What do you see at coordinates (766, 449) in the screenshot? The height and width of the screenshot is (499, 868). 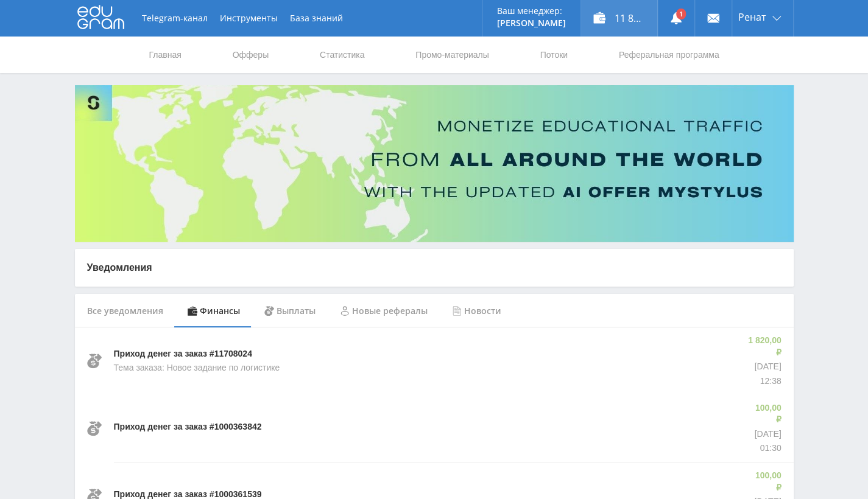 I see `p: 01:30` at bounding box center [766, 449].